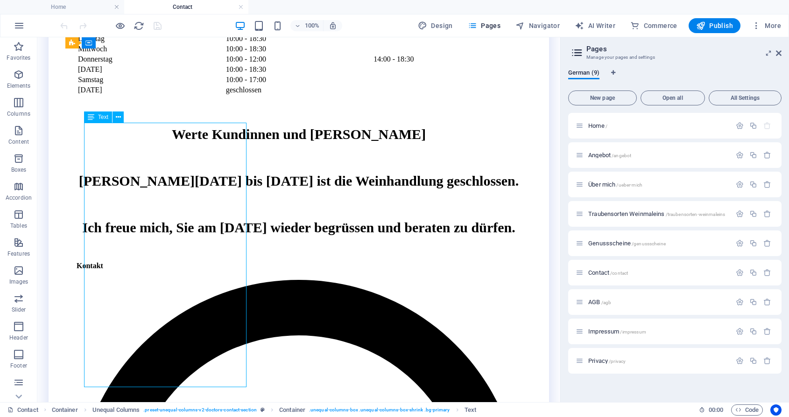 Image resolution: width=789 pixels, height=417 pixels. What do you see at coordinates (658, 302) in the screenshot?
I see `div: AGB/agb` at bounding box center [658, 302].